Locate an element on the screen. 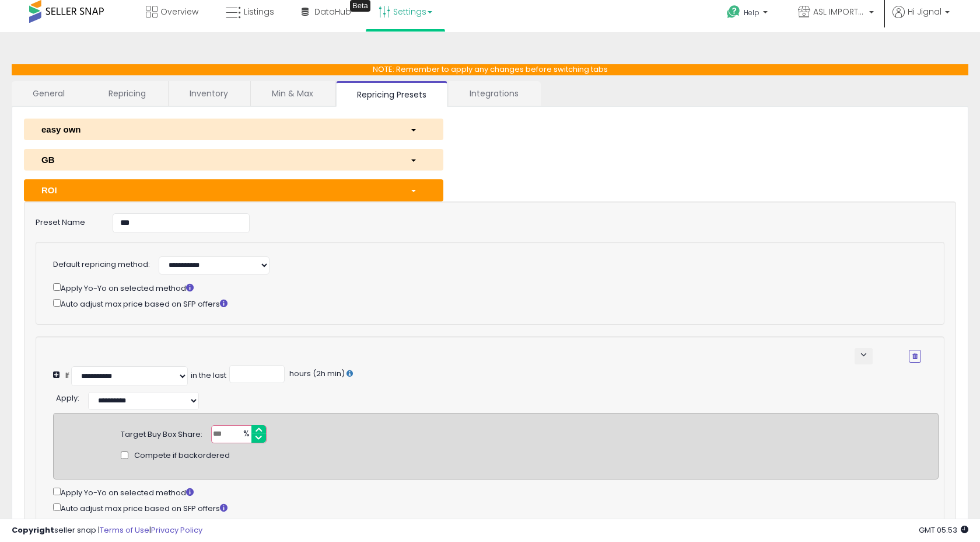 Image resolution: width=980 pixels, height=542 pixels. button: ROI is located at coordinates (233, 190).